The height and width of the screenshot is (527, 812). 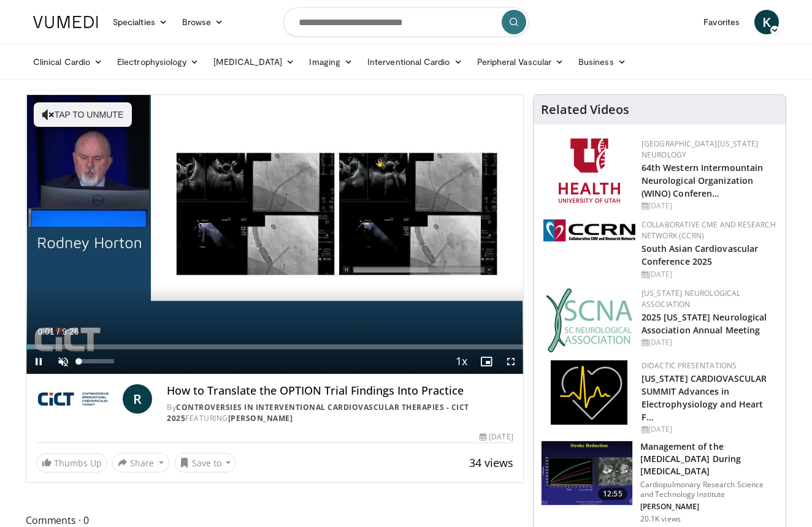 What do you see at coordinates (138, 399) in the screenshot?
I see `a: R` at bounding box center [138, 399].